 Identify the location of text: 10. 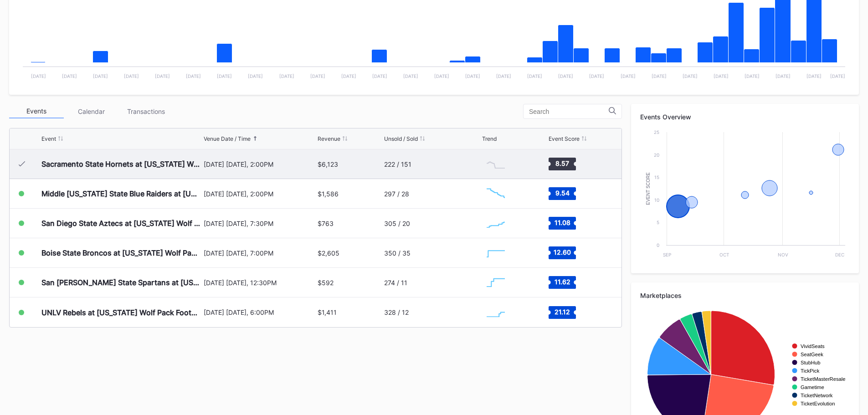
(657, 200).